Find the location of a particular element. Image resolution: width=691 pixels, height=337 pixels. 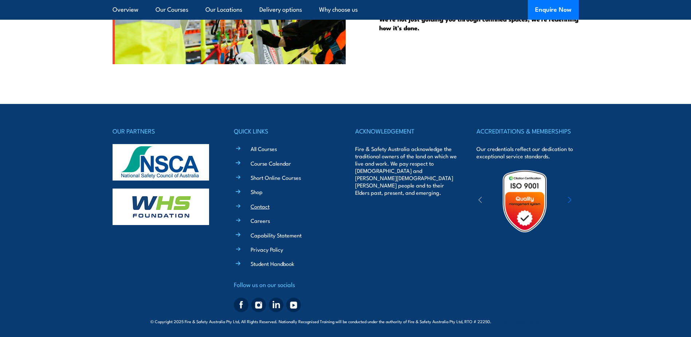

a: Careers is located at coordinates (260, 220).